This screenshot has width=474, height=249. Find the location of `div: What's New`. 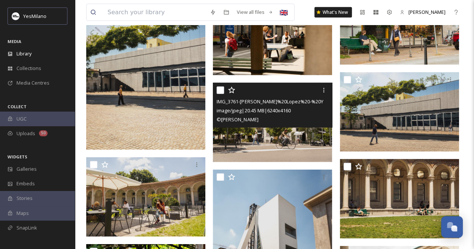

div: What's New is located at coordinates (333, 12).